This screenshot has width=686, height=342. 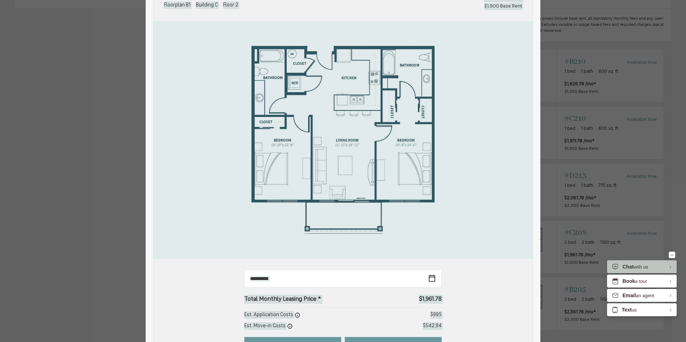 I want to click on span: Floorplan B1, so click(x=177, y=5).